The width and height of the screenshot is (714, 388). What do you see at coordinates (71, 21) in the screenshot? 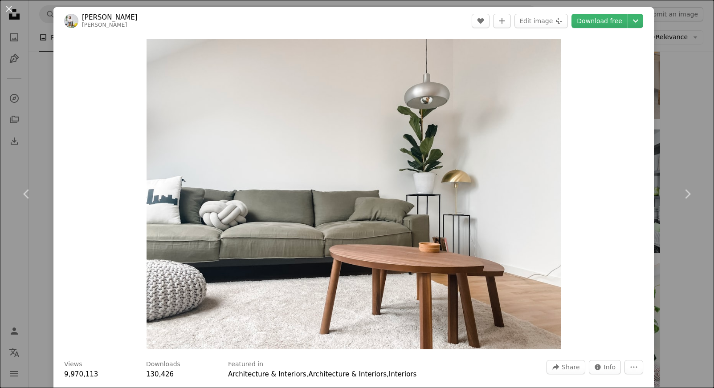
I see `a: Go to Katja Rooke's profile` at bounding box center [71, 21].